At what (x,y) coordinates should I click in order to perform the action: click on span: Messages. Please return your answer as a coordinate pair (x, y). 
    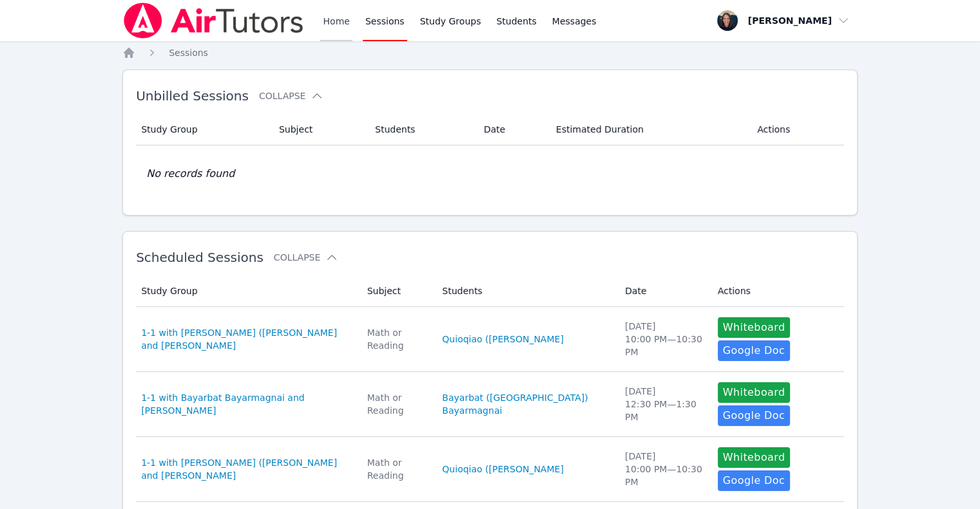
    Looking at the image, I should click on (574, 21).